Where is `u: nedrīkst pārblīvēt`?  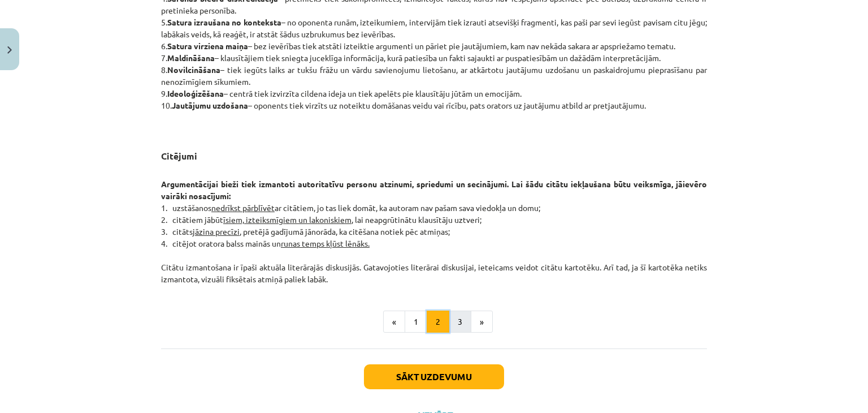
u: nedrīkst pārblīvēt is located at coordinates (243, 208).